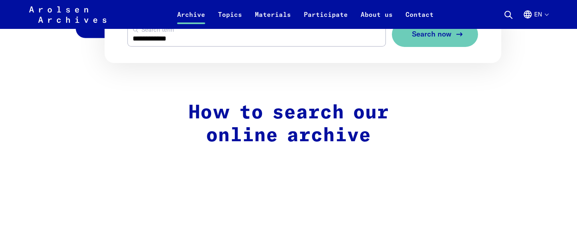 The image size is (577, 250). Describe the element at coordinates (420, 19) in the screenshot. I see `a: Contact` at that location.